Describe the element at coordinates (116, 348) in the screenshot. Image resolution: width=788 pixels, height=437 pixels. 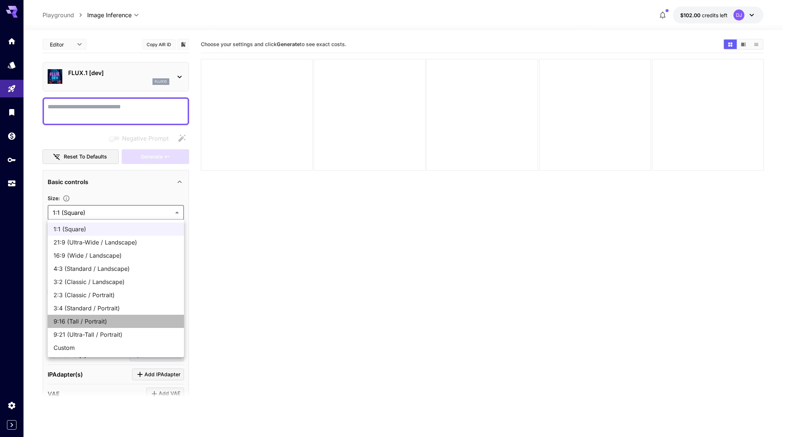
I see `span: Custom` at that location.